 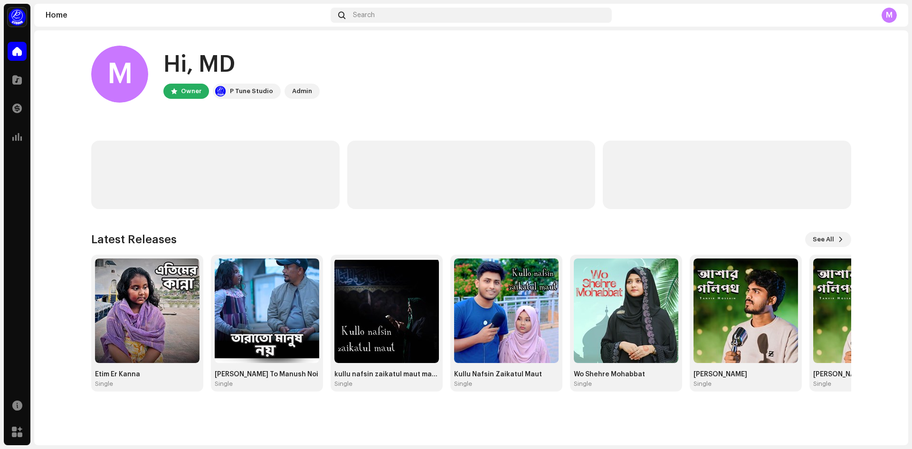 I want to click on button: See All, so click(x=828, y=239).